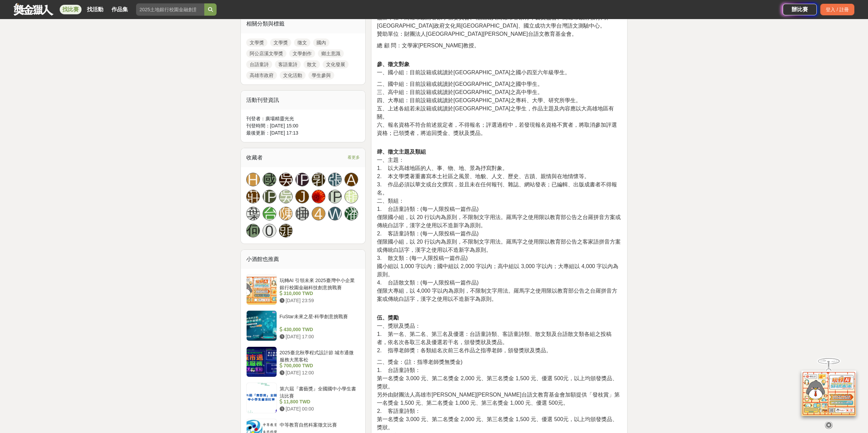 This screenshot has height=433, width=868. What do you see at coordinates (269, 230) in the screenshot?
I see `div: 0` at bounding box center [269, 230].